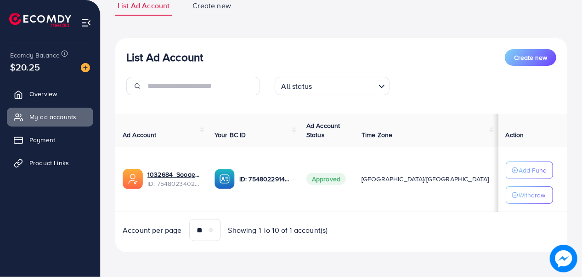 The height and width of the screenshot is (277, 582). What do you see at coordinates (152, 230) in the screenshot?
I see `span: Account per page` at bounding box center [152, 230].